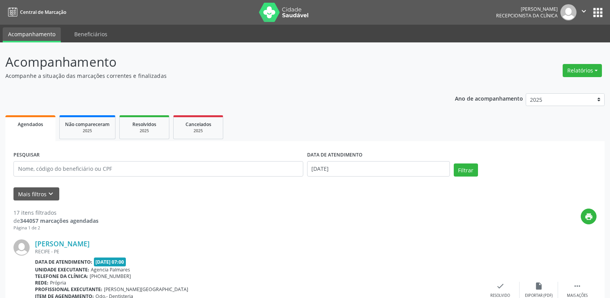 The image size is (610, 298). Describe the element at coordinates (62, 276) in the screenshot. I see `b: Telefone da clínica:` at that location.